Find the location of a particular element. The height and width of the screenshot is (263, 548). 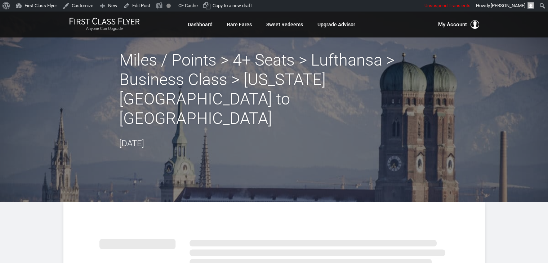

a: Dashboard is located at coordinates (200, 25).